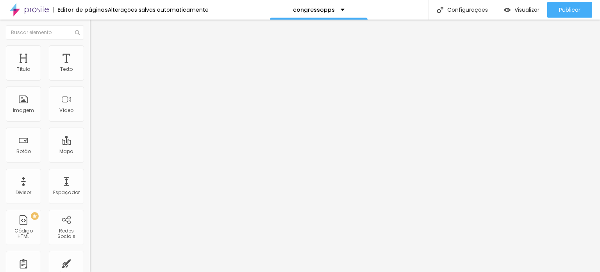 The image size is (600, 272). What do you see at coordinates (66, 233) in the screenshot?
I see `div: Redes Sociais` at bounding box center [66, 233].